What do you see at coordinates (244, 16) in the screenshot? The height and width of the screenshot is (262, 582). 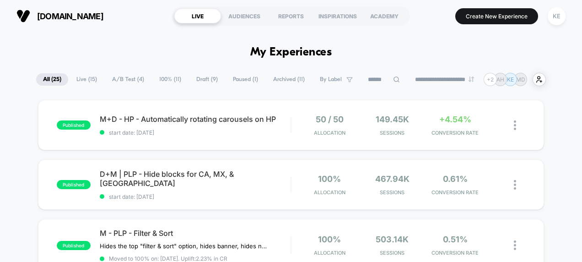 I see `div: AUDIENCES` at bounding box center [244, 16].